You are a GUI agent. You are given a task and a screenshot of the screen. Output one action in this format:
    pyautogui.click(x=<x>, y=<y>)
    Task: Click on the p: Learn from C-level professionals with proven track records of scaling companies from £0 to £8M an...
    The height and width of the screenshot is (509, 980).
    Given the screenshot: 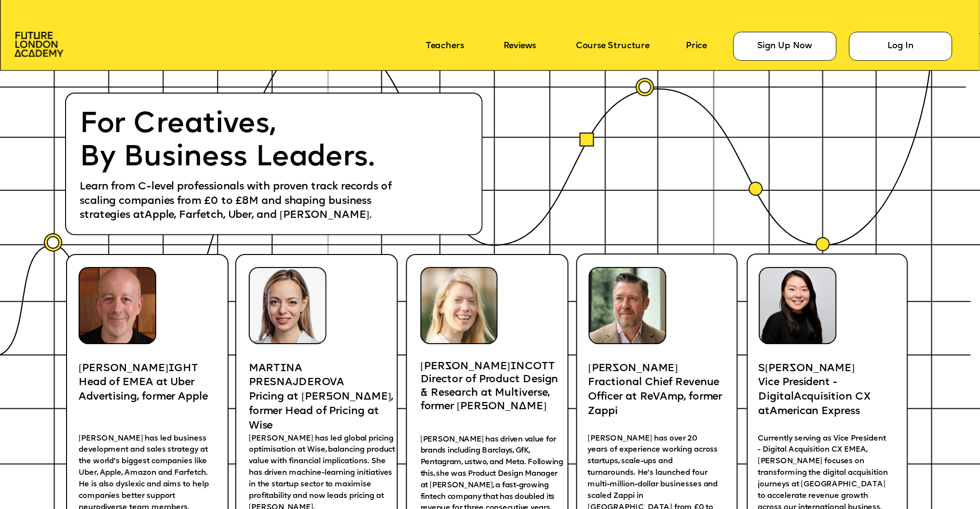 What is the action you would take?
    pyautogui.click(x=246, y=201)
    